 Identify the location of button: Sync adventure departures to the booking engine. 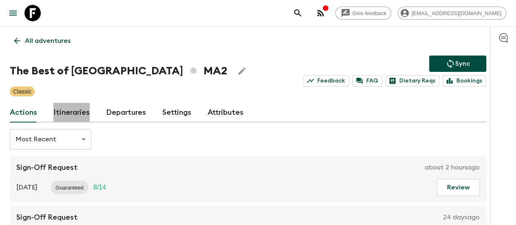
(458, 64).